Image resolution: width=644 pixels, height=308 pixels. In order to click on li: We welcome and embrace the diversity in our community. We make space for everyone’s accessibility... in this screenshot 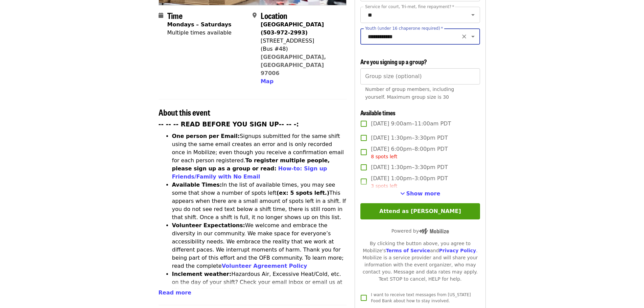, I will do `click(259, 246)`.